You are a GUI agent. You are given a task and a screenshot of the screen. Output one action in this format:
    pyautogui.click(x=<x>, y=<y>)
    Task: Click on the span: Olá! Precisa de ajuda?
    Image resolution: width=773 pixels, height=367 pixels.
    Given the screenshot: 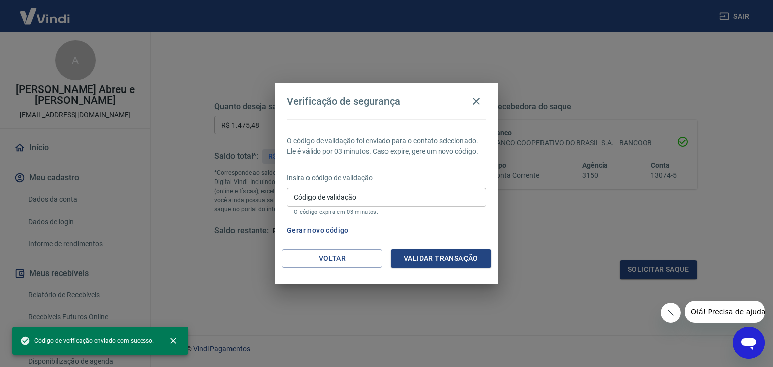 What is the action you would take?
    pyautogui.click(x=45, y=11)
    